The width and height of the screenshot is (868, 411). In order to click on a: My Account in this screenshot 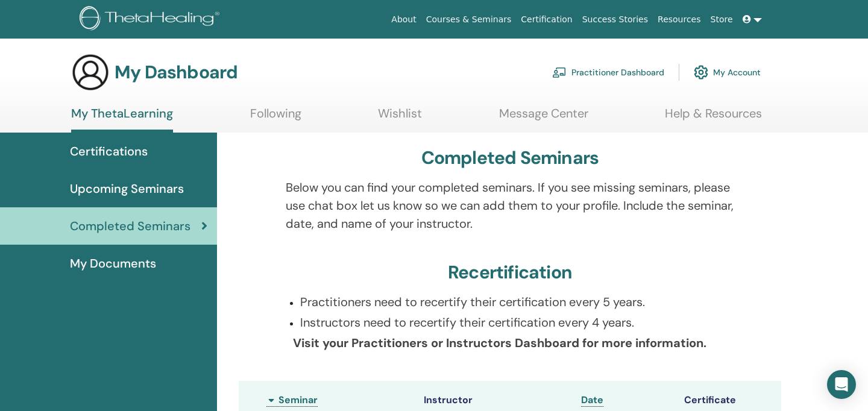, I will do `click(727, 72)`.